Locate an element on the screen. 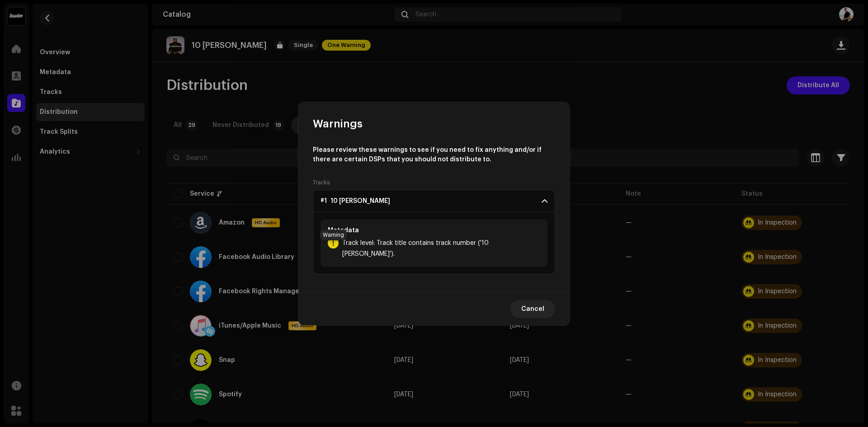 The height and width of the screenshot is (427, 868). span: Warnings is located at coordinates (338, 124).